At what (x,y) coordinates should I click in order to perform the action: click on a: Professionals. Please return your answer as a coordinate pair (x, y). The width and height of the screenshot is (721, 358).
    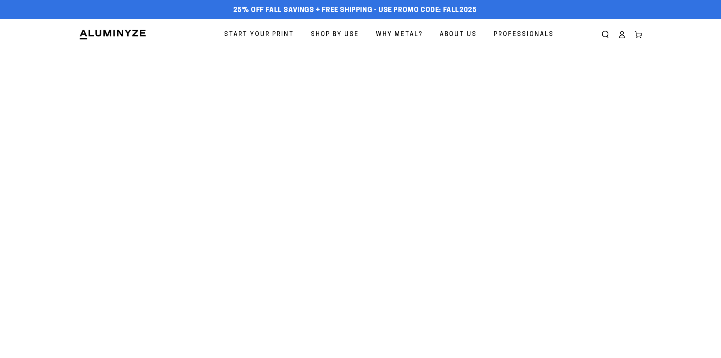
    Looking at the image, I should click on (524, 35).